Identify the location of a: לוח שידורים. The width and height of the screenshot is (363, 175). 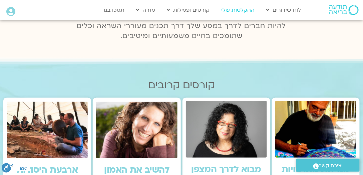
(284, 10).